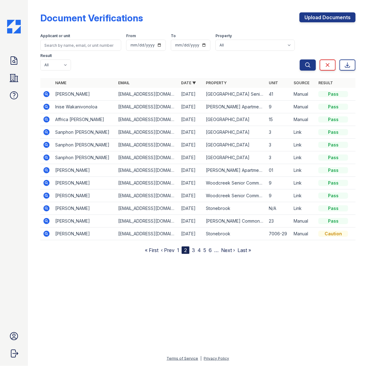 Image resolution: width=368 pixels, height=366 pixels. I want to click on a: Terms of Service, so click(182, 359).